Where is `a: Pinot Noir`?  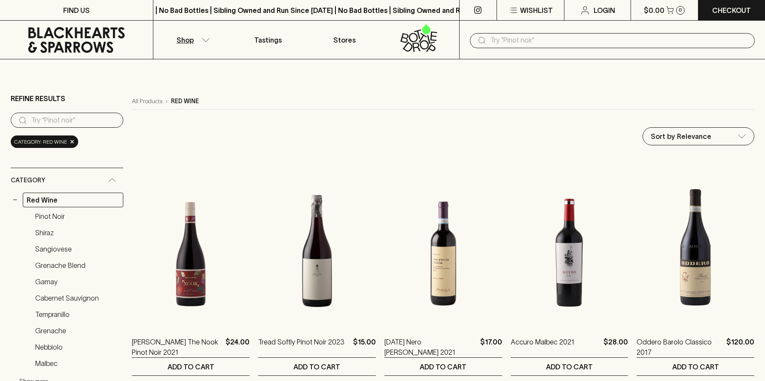 a: Pinot Noir is located at coordinates (77, 216).